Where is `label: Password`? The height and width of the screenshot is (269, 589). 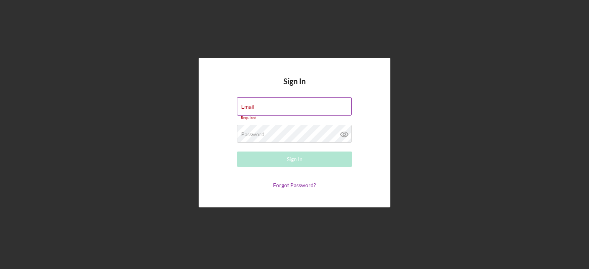 label: Password is located at coordinates (253, 135).